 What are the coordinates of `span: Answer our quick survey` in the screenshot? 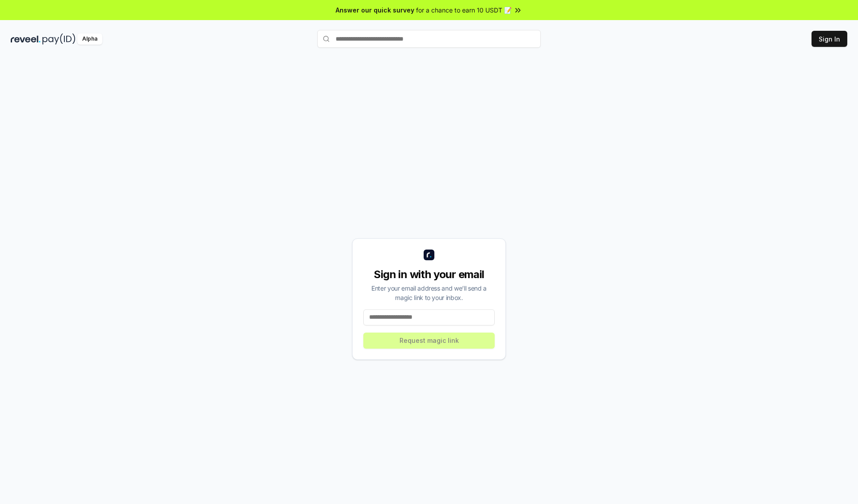 It's located at (375, 10).